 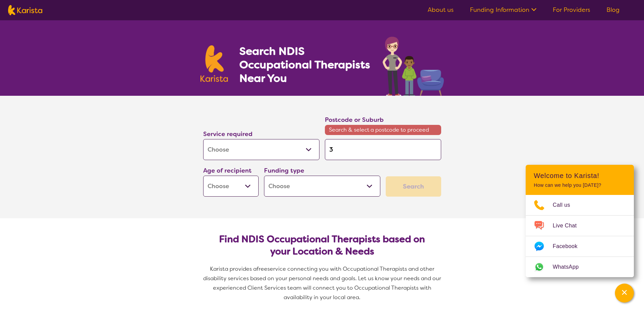 I want to click on span: Search & select a postcode to proceed, so click(x=383, y=130).